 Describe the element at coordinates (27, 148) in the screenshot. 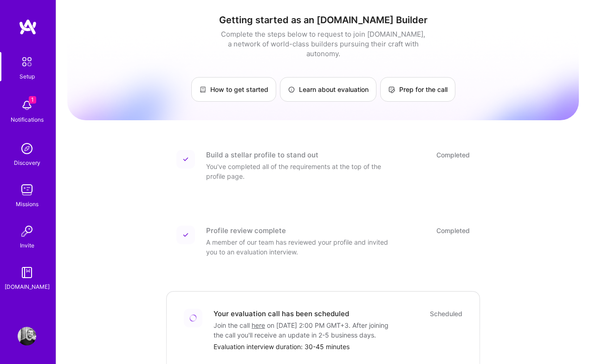

I see `img: discovery` at that location.